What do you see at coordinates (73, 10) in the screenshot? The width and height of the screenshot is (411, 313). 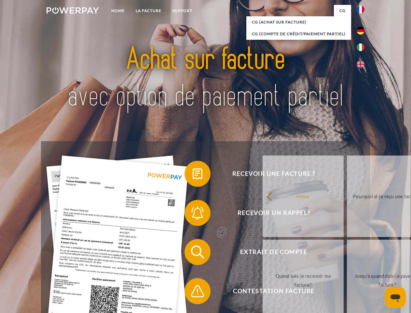 I see `img: logo-powerpay-white.svg` at bounding box center [73, 10].